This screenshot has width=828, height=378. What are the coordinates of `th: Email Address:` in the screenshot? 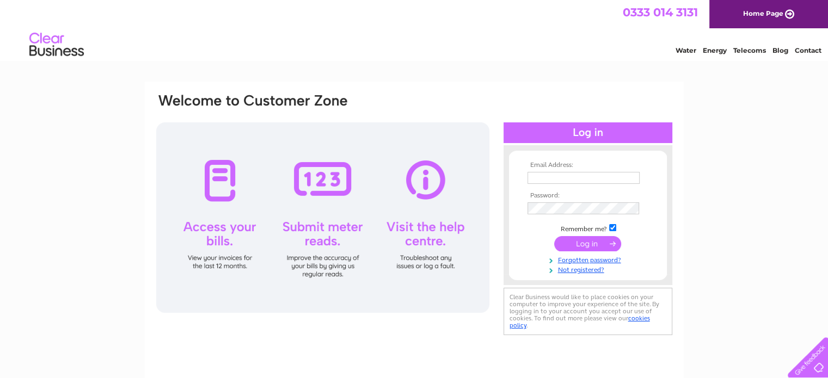 It's located at (588, 166).